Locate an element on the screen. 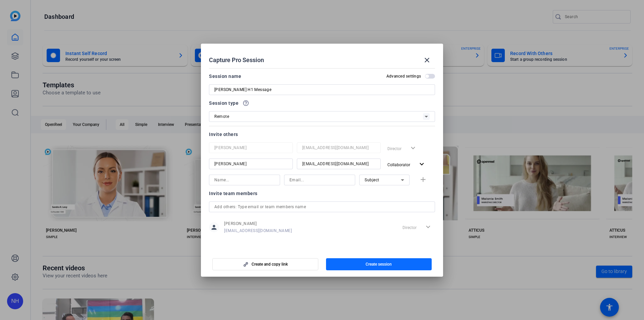 The image size is (644, 320). mat-icon: expand_more is located at coordinates (422, 164).